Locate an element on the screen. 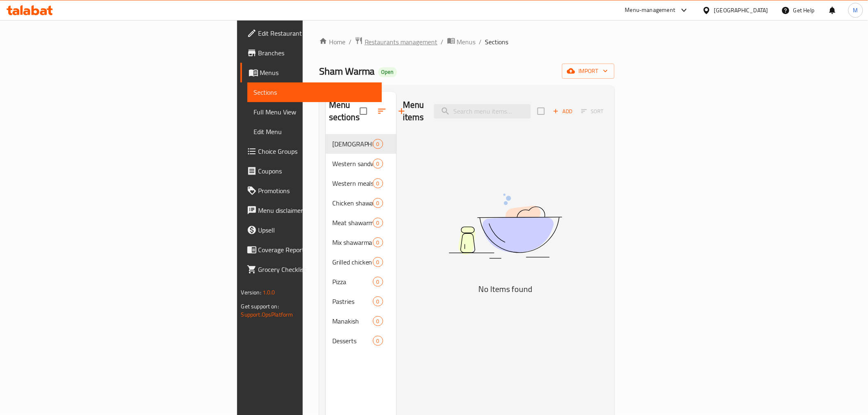 This screenshot has width=868, height=415. a: Choice Groups is located at coordinates (311, 151).